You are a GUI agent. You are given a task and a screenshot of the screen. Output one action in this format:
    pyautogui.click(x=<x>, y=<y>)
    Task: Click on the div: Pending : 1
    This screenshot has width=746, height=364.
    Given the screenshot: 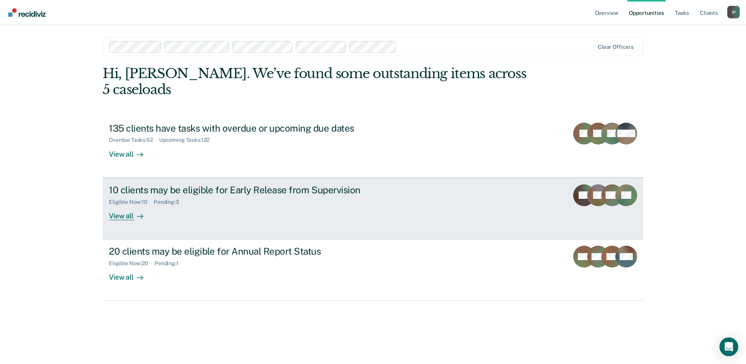 What is the action you would take?
    pyautogui.click(x=170, y=263)
    